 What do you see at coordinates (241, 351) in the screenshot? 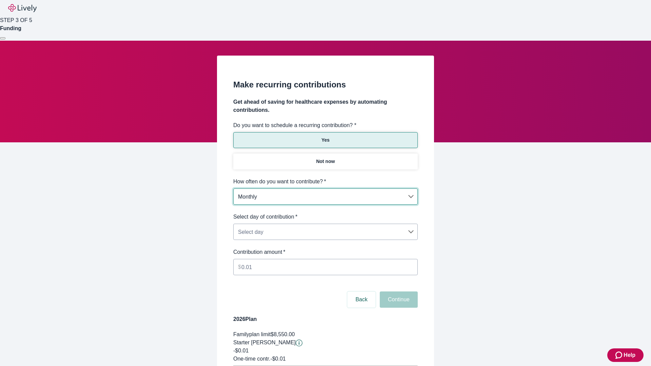
I see `span: -$0.01` at bounding box center [241, 351].